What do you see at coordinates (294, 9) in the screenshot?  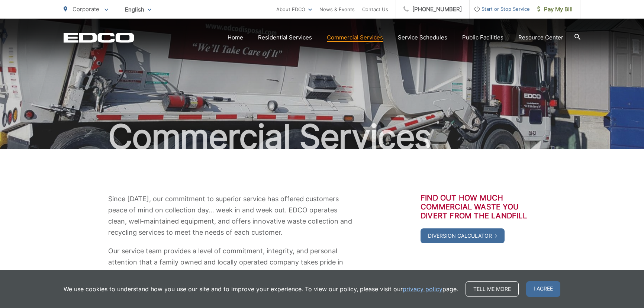 I see `a: About EDCO` at bounding box center [294, 9].